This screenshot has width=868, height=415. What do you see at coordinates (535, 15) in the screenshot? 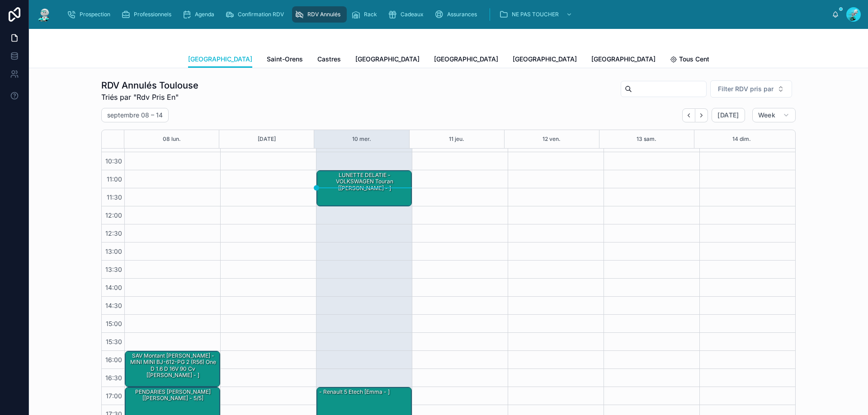
I see `span: NE PAS TOUCHER` at bounding box center [535, 15].